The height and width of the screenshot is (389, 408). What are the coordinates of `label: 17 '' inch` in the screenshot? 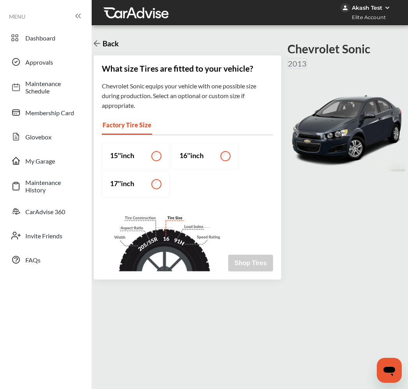 It's located at (136, 184).